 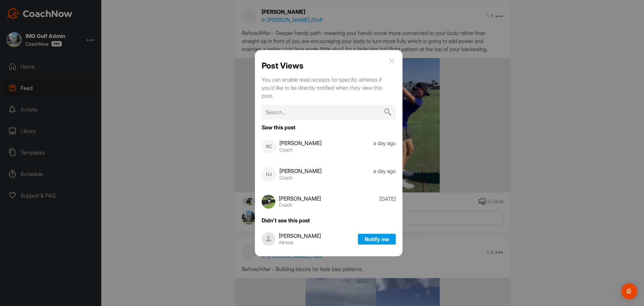 I want to click on div: Saw this post, so click(x=329, y=127).